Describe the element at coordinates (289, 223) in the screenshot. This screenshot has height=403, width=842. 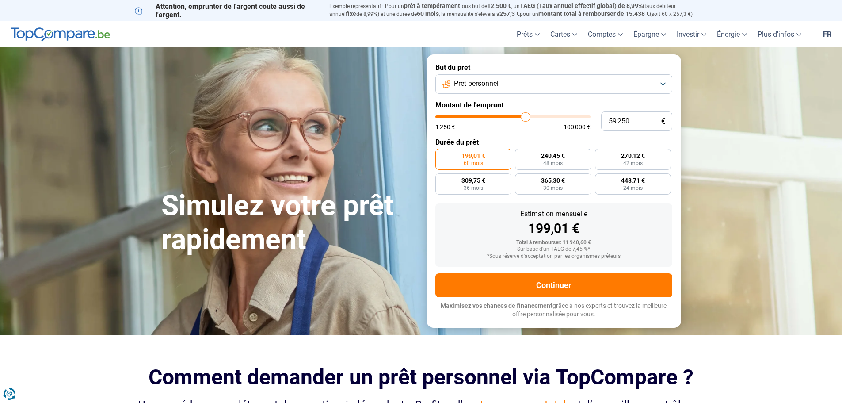
I see `h1: Simulez votre prêt rapidement` at that location.